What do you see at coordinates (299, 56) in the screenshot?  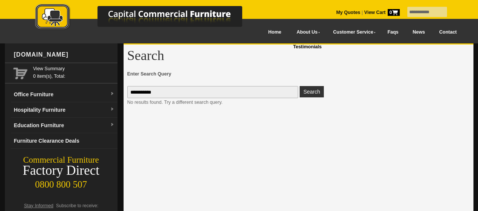 I see `h1: Search` at bounding box center [299, 56].